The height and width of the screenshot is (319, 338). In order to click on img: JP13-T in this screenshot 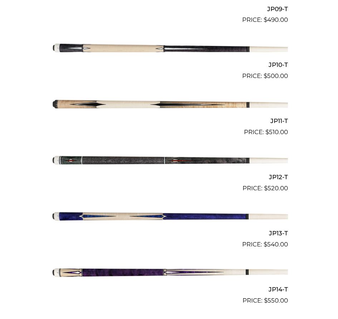, I will do `click(169, 216)`.